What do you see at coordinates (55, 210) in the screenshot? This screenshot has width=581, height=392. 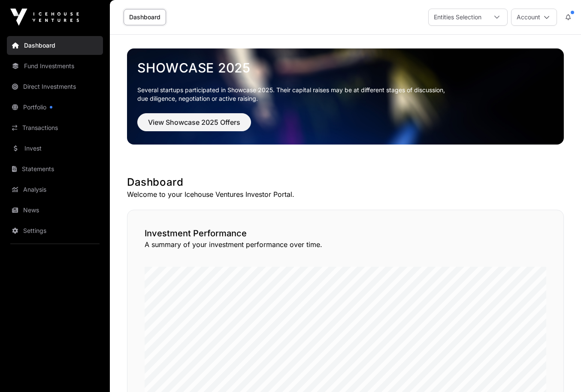 I see `a: News` at bounding box center [55, 210].